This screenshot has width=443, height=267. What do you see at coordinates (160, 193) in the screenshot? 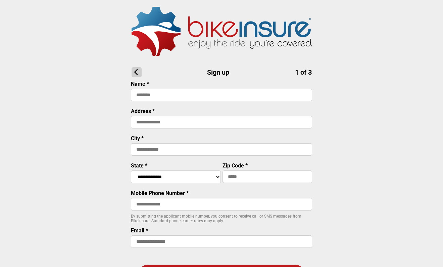
I see `label: Mobile Phone Number *` at bounding box center [160, 193].